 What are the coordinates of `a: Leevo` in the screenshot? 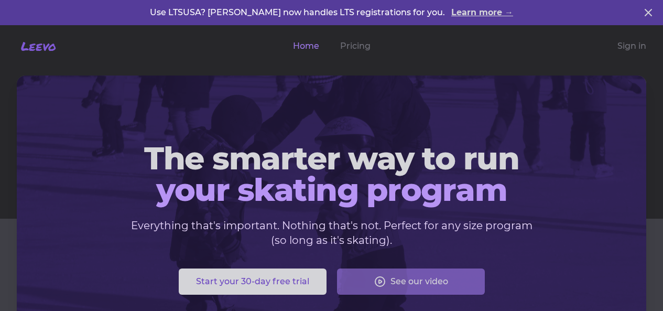 It's located at (36, 46).